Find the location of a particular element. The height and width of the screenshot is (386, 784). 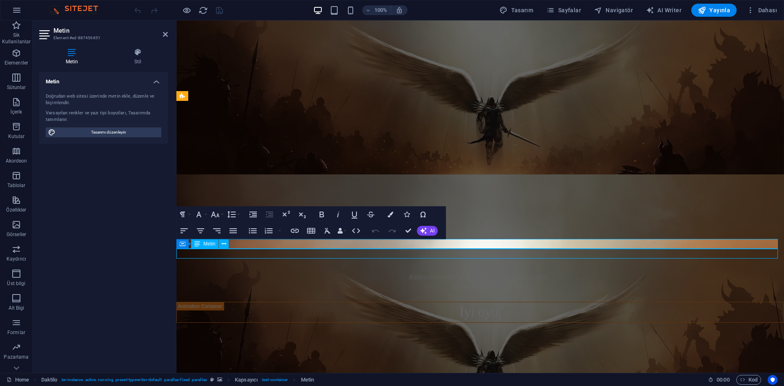

button: AI is located at coordinates (427, 231).